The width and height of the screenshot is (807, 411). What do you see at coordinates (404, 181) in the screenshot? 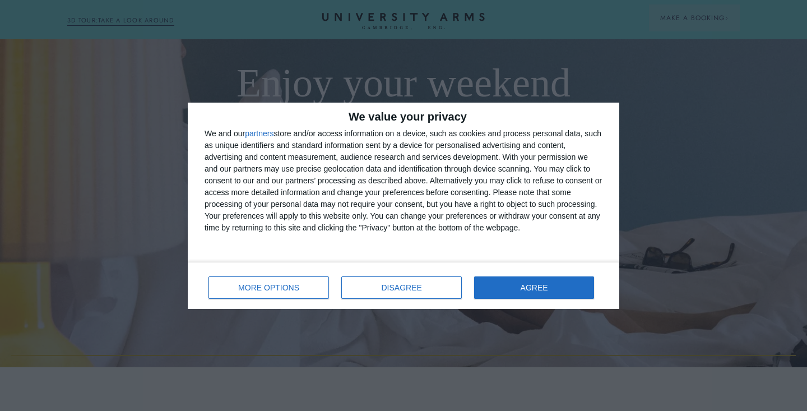
I see `div: We and our store and/or access information on a device, such as cookies and process personal data...` at bounding box center [404, 181].